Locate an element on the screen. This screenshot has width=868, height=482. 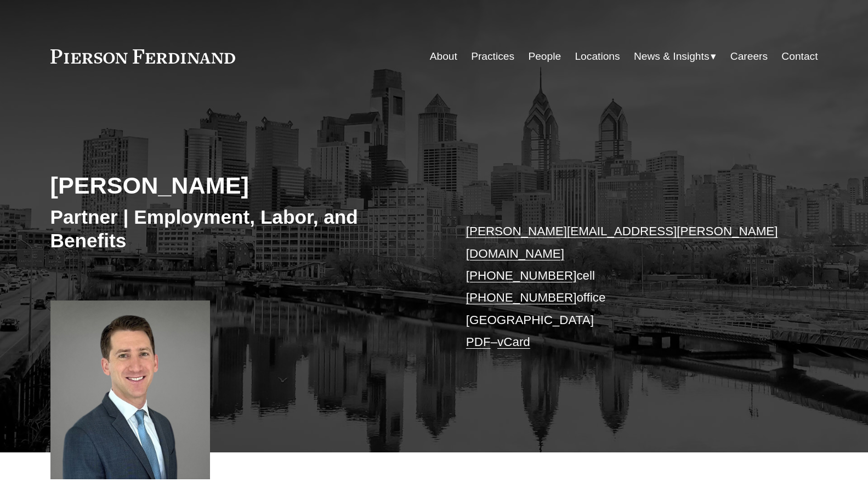
a: About is located at coordinates (444, 56).